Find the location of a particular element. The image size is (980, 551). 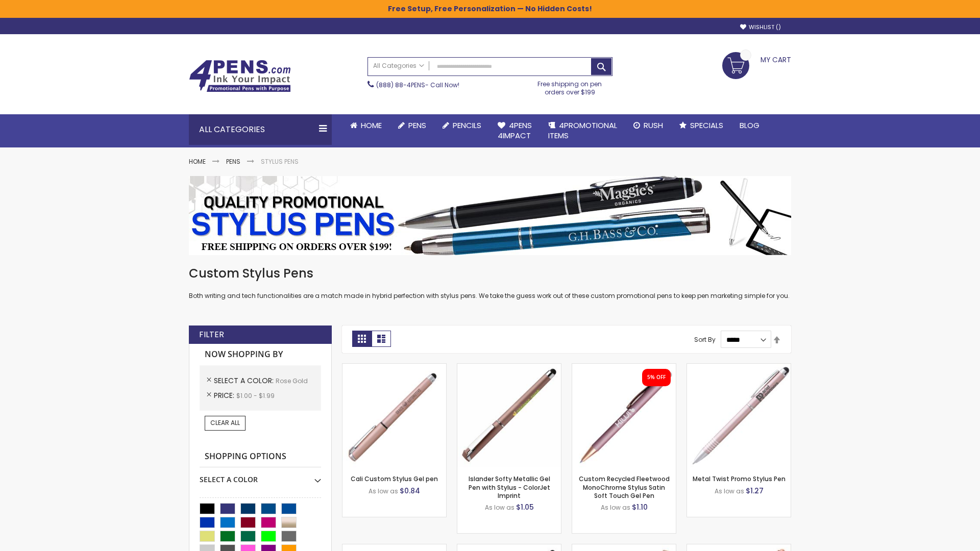

a: 4Pens4impact is located at coordinates (515, 131).